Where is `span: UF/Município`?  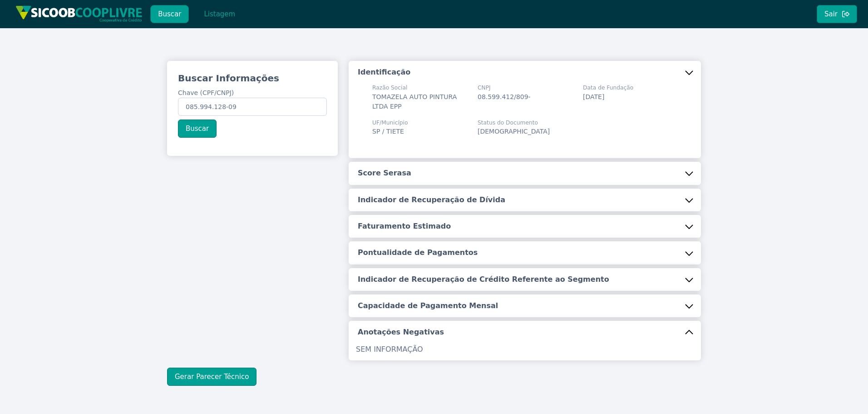
span: UF/Município is located at coordinates (390, 123).